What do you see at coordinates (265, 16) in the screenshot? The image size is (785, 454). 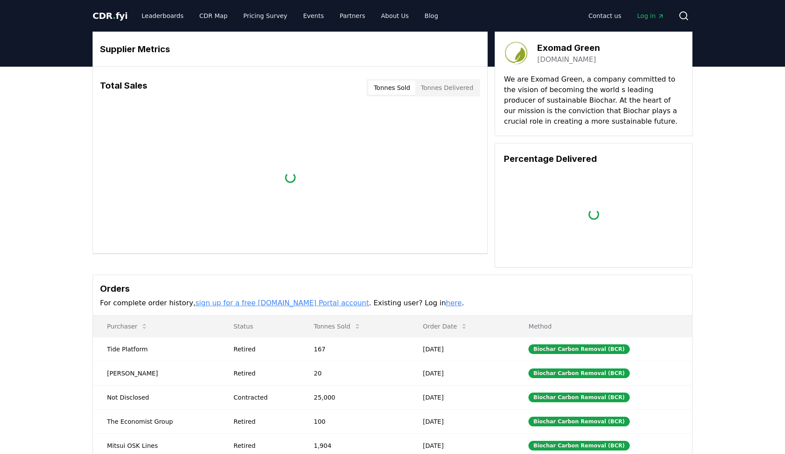 I see `a: Pricing Survey` at bounding box center [265, 16].